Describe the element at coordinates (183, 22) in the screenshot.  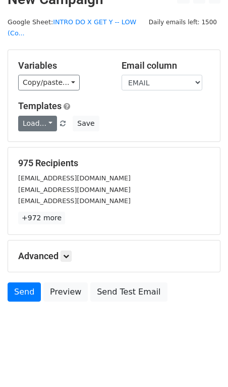
I see `span: Daily emails left: 1500` at that location.